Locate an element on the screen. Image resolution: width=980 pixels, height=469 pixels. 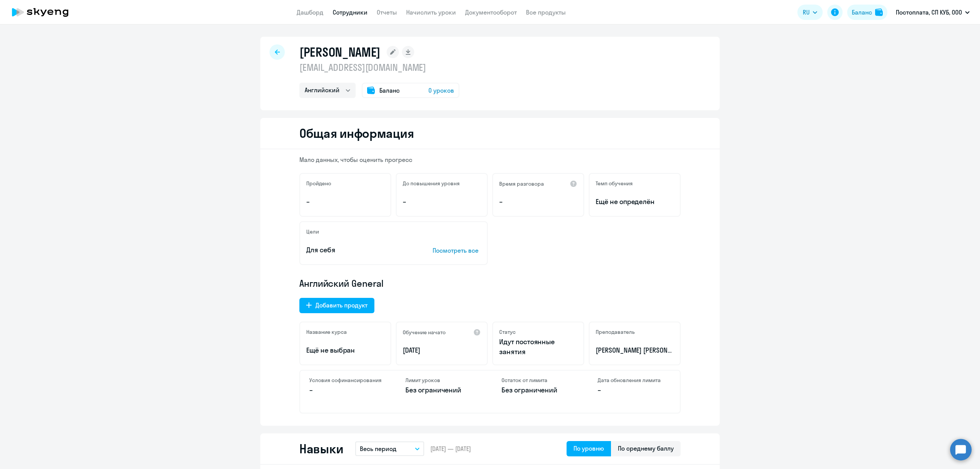
h4: Остаток от лимита is located at coordinates (537, 380).